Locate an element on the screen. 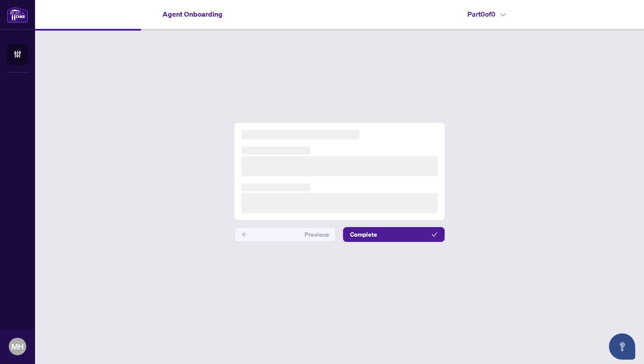 This screenshot has width=644, height=364. button: Complete is located at coordinates (394, 234).